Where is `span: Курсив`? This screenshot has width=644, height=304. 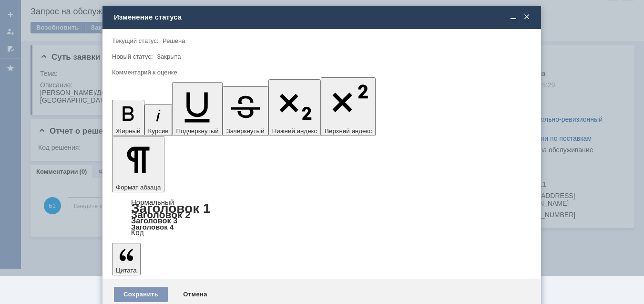 span: Курсив is located at coordinates (158, 131).